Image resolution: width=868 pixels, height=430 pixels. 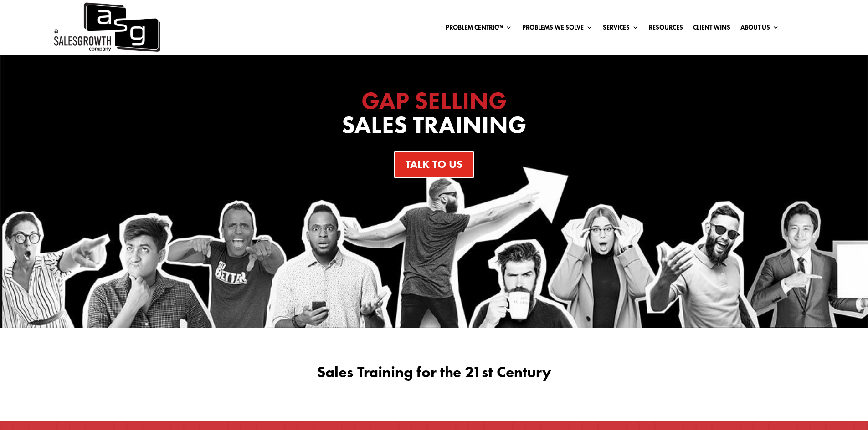 I want to click on a: About Us, so click(x=760, y=29).